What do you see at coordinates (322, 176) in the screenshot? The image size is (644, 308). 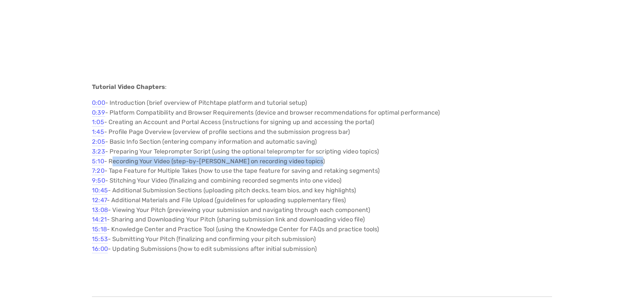 I see `p: - Introduction (brief overview of Pitchtape platform and tutorial setup) - Platform Compatibility...` at bounding box center [322, 176].